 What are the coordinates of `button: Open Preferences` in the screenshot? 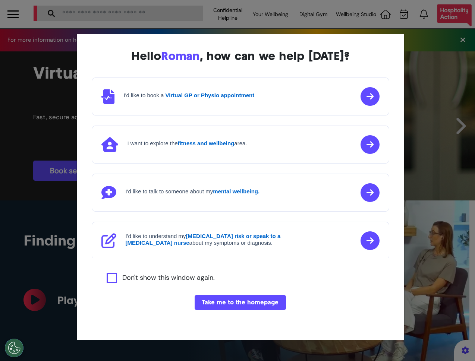 It's located at (14, 348).